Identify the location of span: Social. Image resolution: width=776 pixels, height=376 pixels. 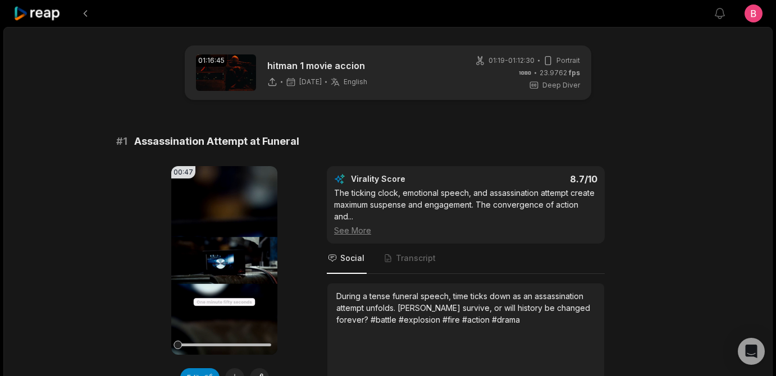
(352, 258).